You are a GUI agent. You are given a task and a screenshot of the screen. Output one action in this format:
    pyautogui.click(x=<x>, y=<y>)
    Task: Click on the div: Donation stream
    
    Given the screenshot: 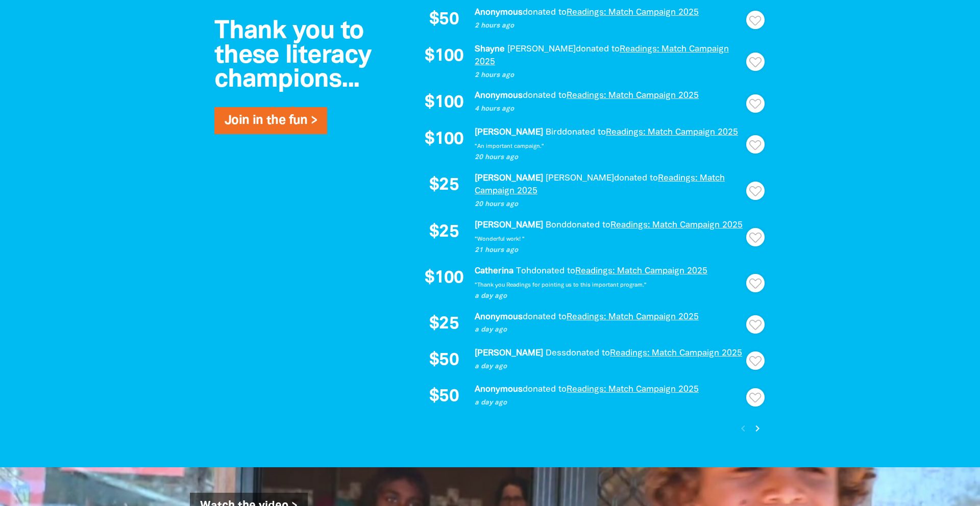 What is the action you would take?
    pyautogui.click(x=587, y=216)
    